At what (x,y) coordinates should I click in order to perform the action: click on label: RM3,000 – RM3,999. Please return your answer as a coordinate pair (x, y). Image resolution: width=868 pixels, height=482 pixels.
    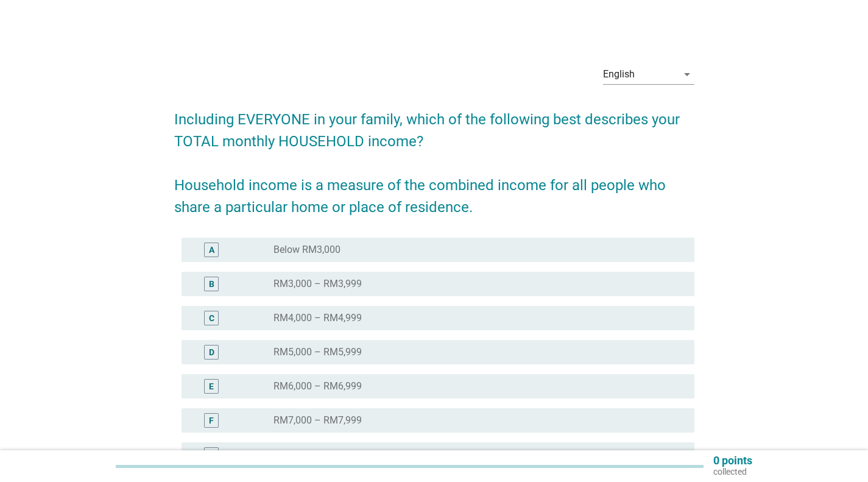
    Looking at the image, I should click on (318, 284).